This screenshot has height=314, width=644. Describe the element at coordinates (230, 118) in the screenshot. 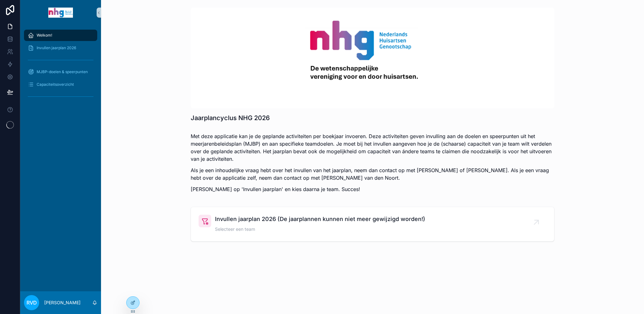

I see `h1: Jaarplancyclus NHG 2026` at that location.